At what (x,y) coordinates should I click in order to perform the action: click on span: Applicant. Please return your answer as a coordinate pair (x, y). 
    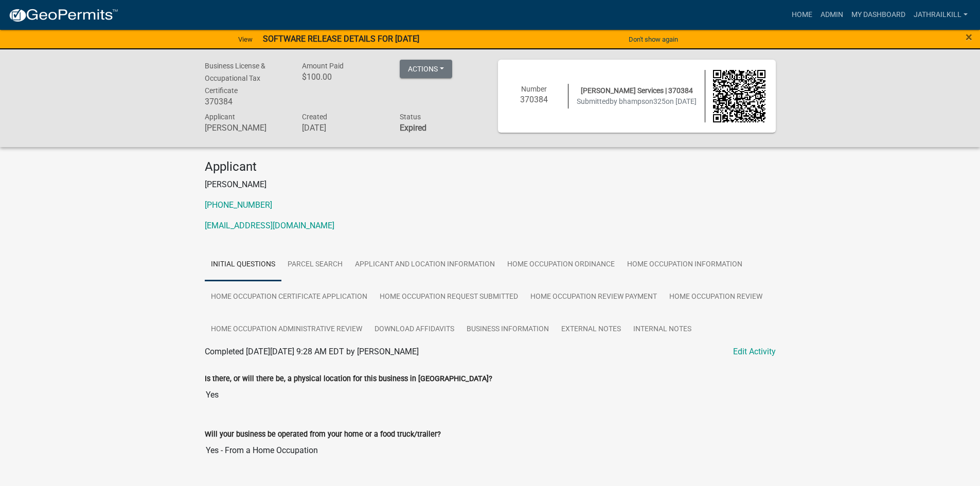
    Looking at the image, I should click on (220, 117).